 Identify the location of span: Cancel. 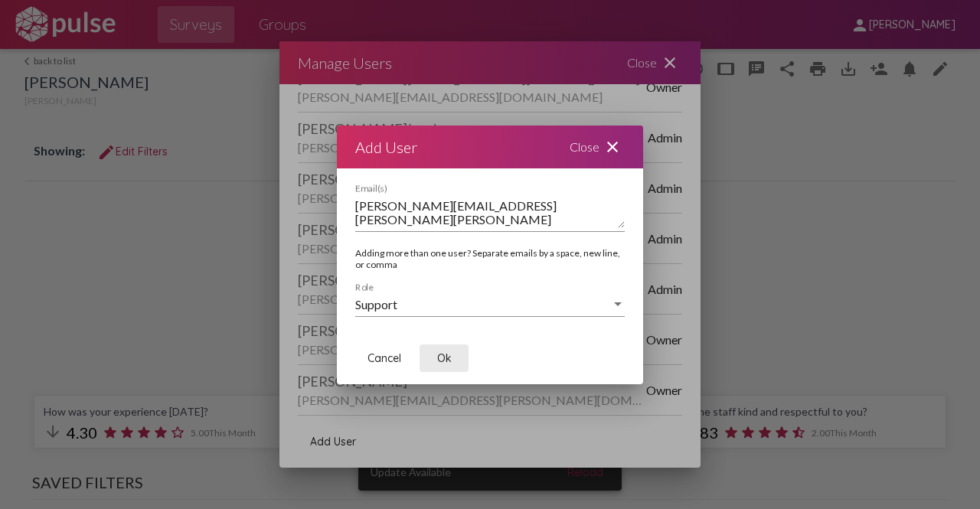
(385, 359).